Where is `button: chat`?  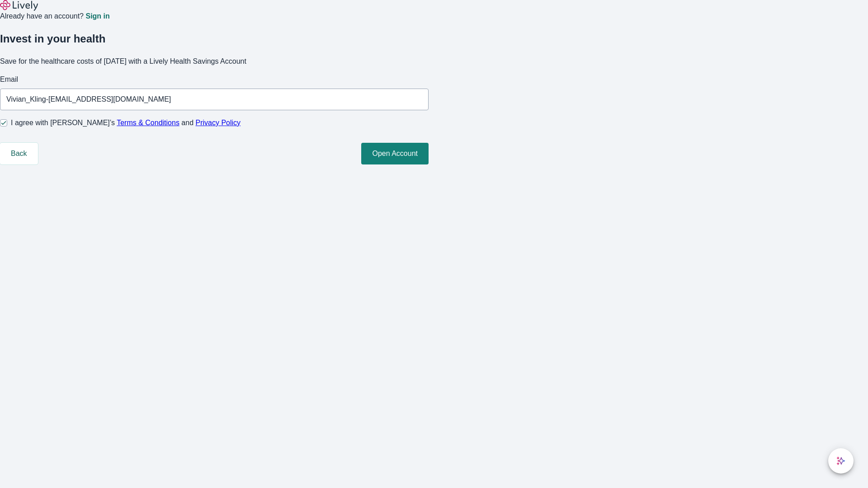
button: chat is located at coordinates (841, 461).